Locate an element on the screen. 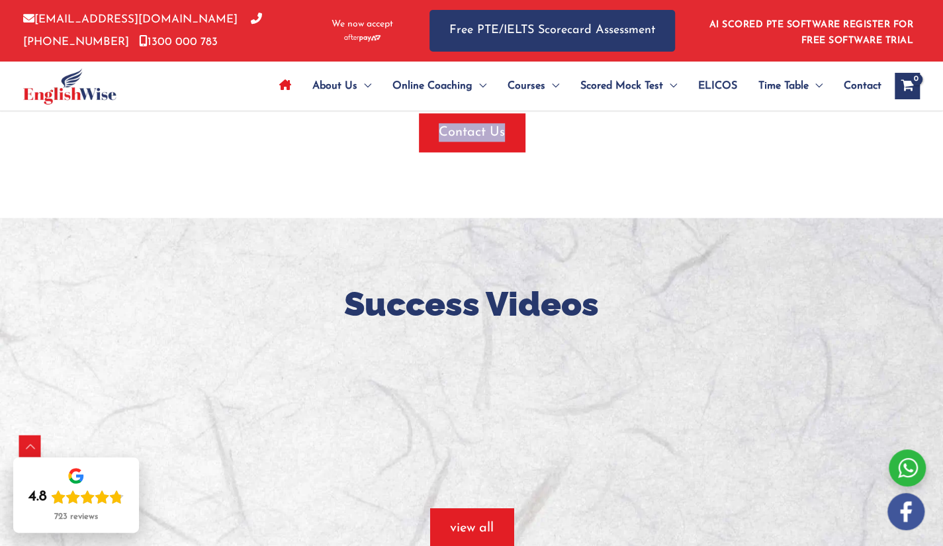 The width and height of the screenshot is (943, 546). span: Online Coaching is located at coordinates (432, 86).